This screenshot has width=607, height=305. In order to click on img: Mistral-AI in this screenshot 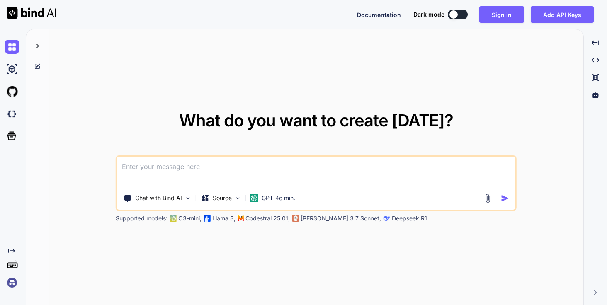, I will do `click(241, 219)`.